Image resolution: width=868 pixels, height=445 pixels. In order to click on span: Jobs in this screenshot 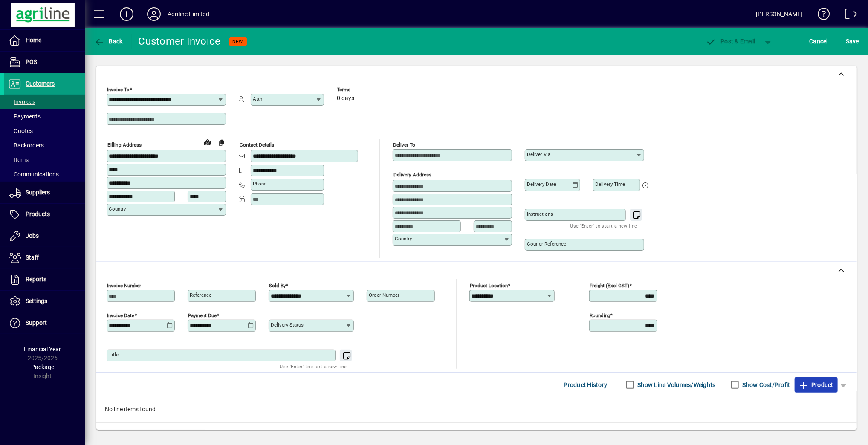, I will do `click(32, 236)`.